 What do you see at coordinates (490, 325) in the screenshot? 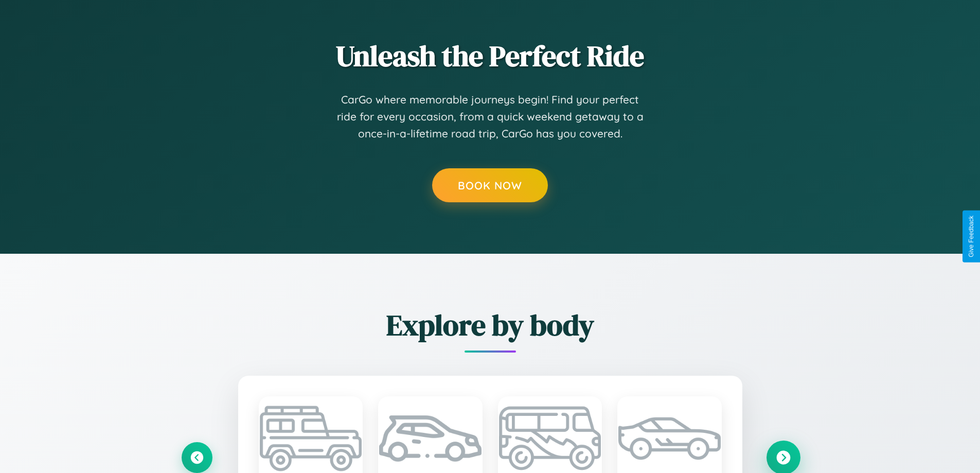
I see `h2: Explore by body` at bounding box center [490, 325].